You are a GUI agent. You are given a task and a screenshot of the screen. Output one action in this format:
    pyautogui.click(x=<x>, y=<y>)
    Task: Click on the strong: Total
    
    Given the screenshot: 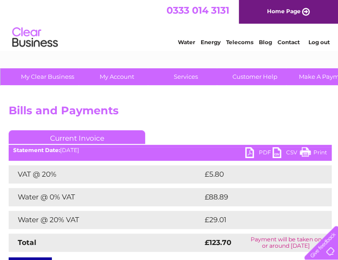 What is the action you would take?
    pyautogui.click(x=27, y=242)
    